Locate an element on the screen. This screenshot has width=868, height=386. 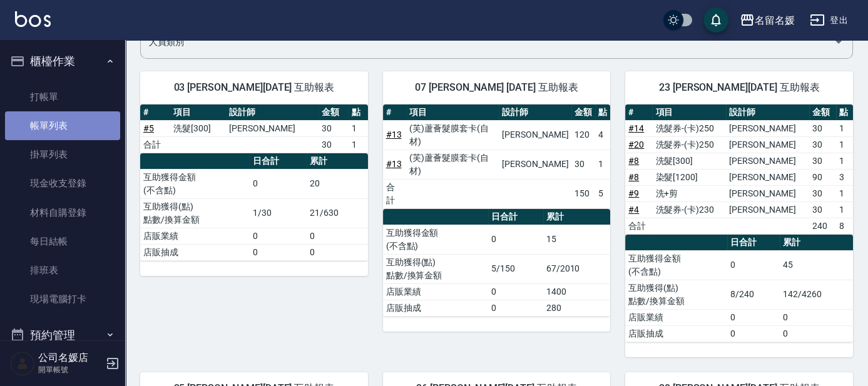
a: 排班表 is located at coordinates (63, 270).